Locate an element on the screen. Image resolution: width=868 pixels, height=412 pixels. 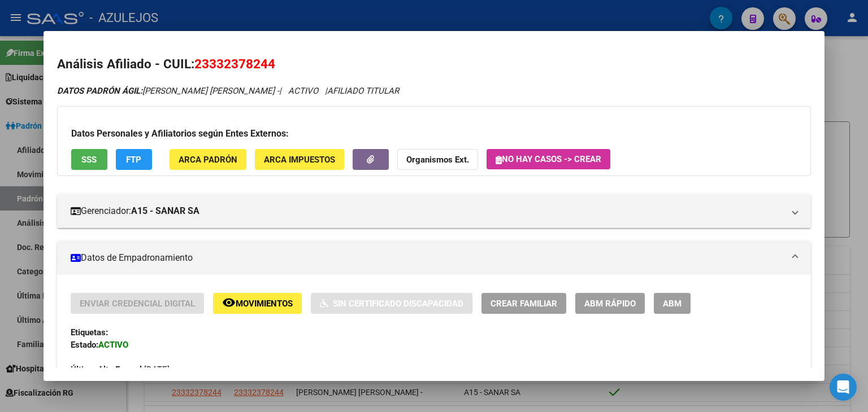
span: FTP is located at coordinates (133, 160).